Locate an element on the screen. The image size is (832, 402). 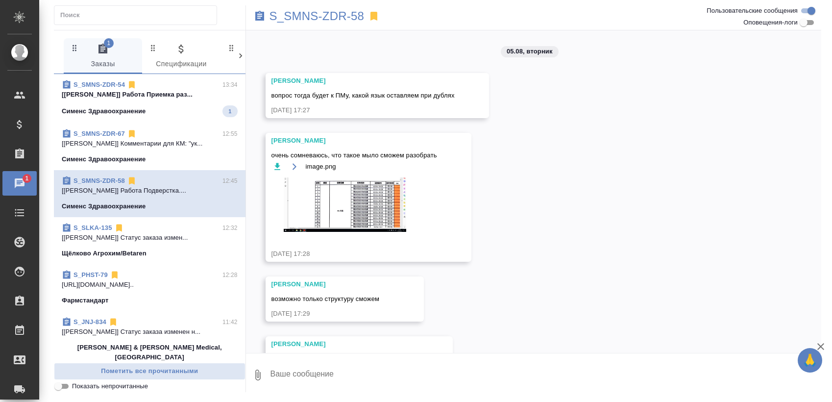
p: Фармстандарт is located at coordinates (85, 300).